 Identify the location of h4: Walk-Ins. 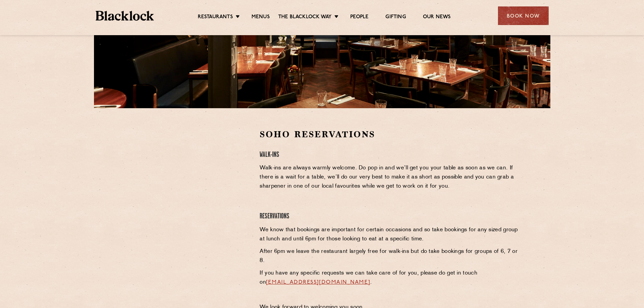
(389, 155).